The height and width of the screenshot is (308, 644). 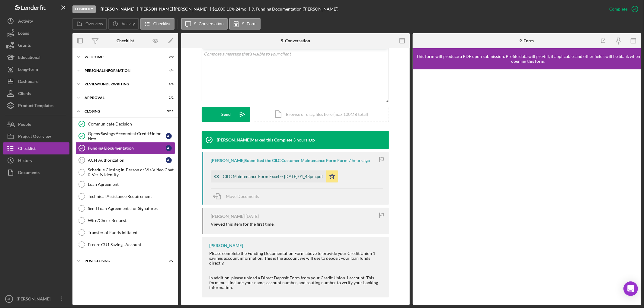 I want to click on div: Loans, so click(x=24, y=34).